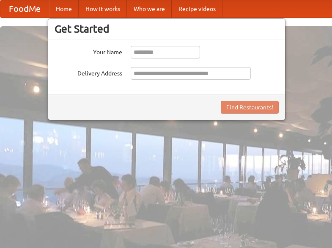 This screenshot has height=248, width=332. Describe the element at coordinates (88, 72) in the screenshot. I see `label: Delivery Address` at that location.